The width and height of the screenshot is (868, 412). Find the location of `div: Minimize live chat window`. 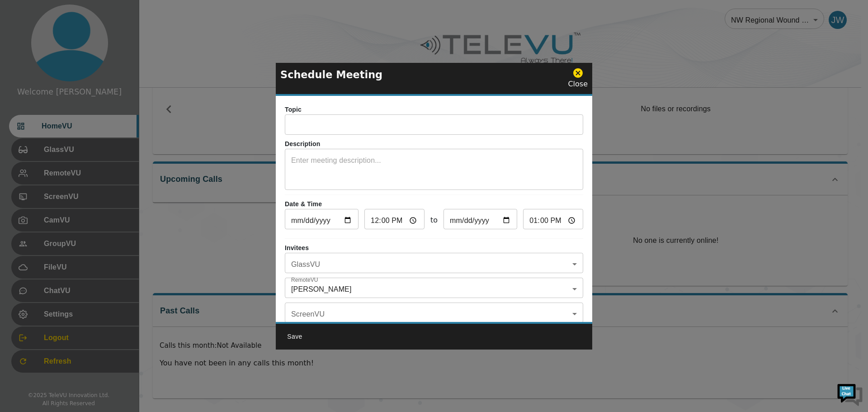

div: Minimize live chat window is located at coordinates (159, 15).